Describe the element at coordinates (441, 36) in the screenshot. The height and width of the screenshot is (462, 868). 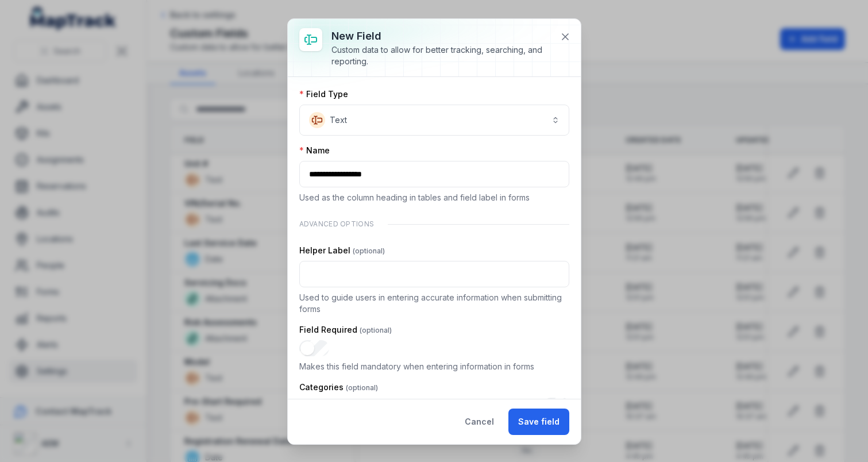
I see `h3: New field` at that location.